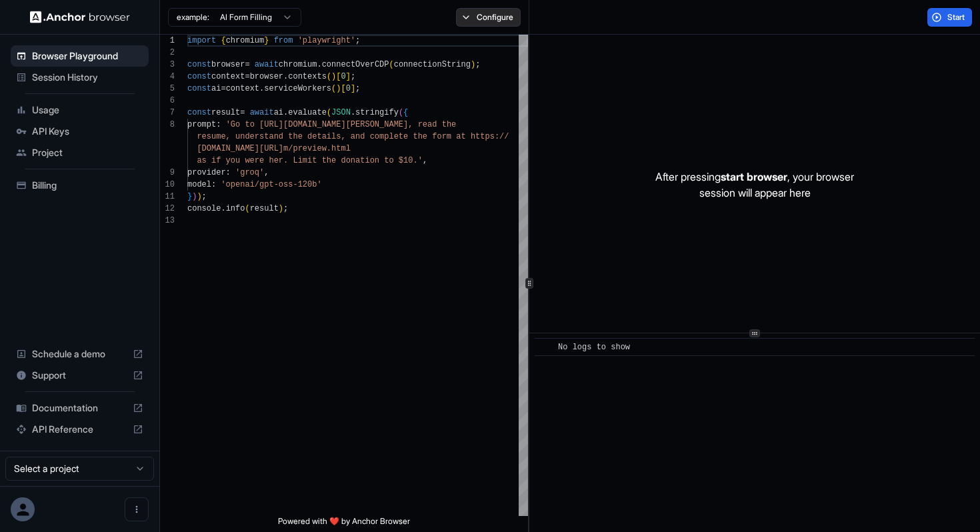  Describe the element at coordinates (309, 160) in the screenshot. I see `span: as if you were her. Limit the donation to $10.'` at that location.